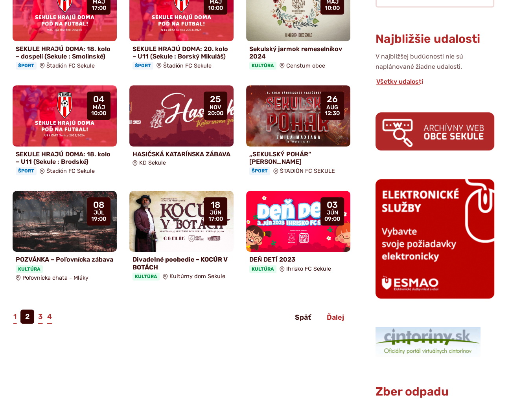 Image resolution: width=532 pixels, height=403 pixels. Describe the element at coordinates (428, 342) in the screenshot. I see `img: 1.png` at that location.